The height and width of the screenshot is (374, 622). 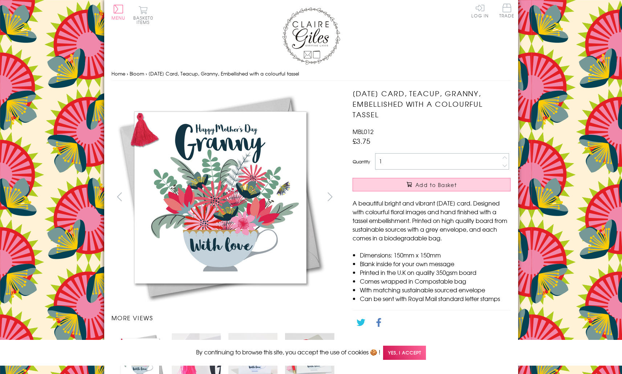 I want to click on li: With matching sustainable sourced envelope, so click(x=435, y=290).